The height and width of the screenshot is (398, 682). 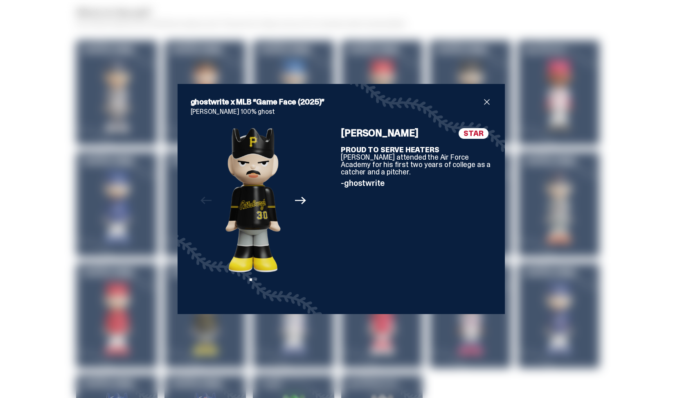 I want to click on button: View slide 1, so click(x=251, y=279).